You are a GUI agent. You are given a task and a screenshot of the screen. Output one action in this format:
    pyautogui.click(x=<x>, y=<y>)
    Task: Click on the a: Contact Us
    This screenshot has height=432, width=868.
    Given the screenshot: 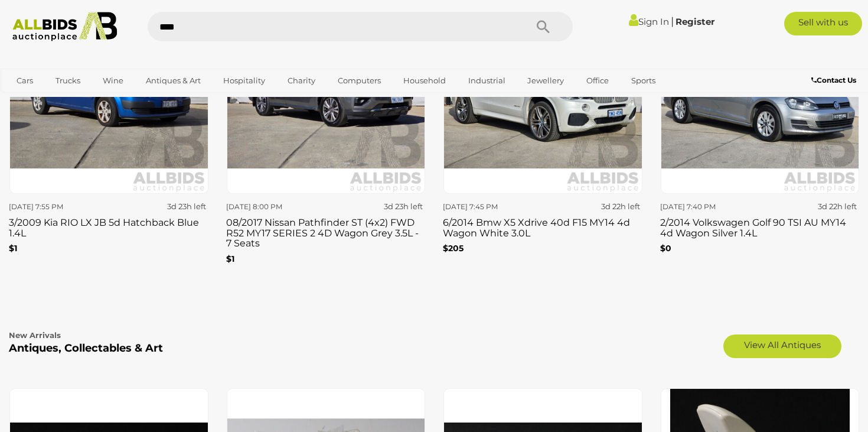 What is the action you would take?
    pyautogui.click(x=835, y=80)
    